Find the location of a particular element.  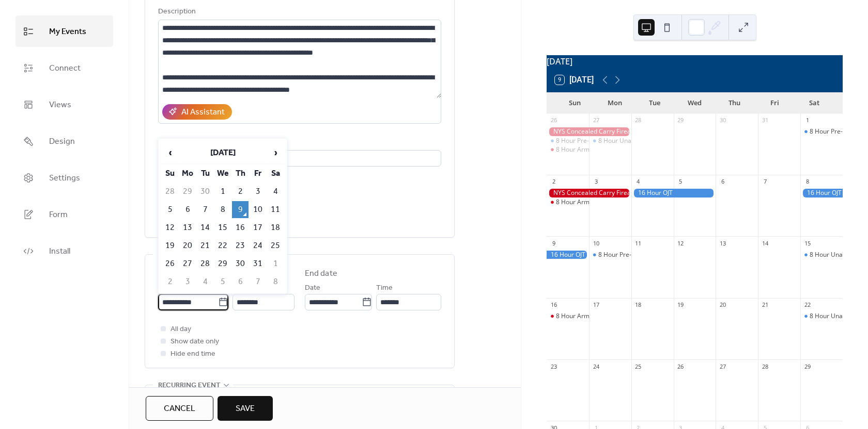

td: 19 is located at coordinates (170, 245).